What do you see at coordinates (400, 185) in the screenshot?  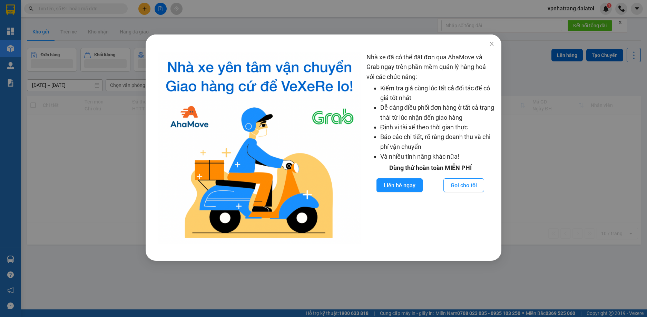 I see `span: Liên hệ ngay` at bounding box center [400, 185].